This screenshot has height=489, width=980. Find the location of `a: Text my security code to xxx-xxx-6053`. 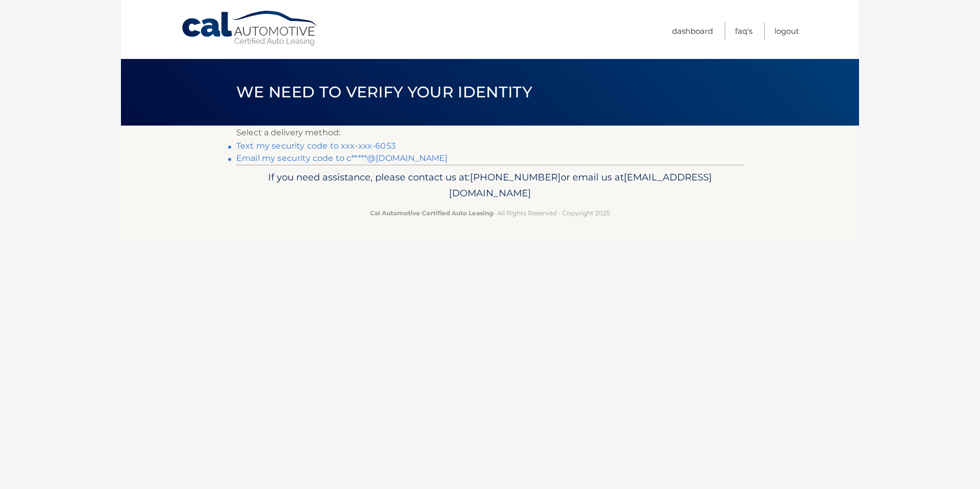

a: Text my security code to xxx-xxx-6053 is located at coordinates (315, 146).